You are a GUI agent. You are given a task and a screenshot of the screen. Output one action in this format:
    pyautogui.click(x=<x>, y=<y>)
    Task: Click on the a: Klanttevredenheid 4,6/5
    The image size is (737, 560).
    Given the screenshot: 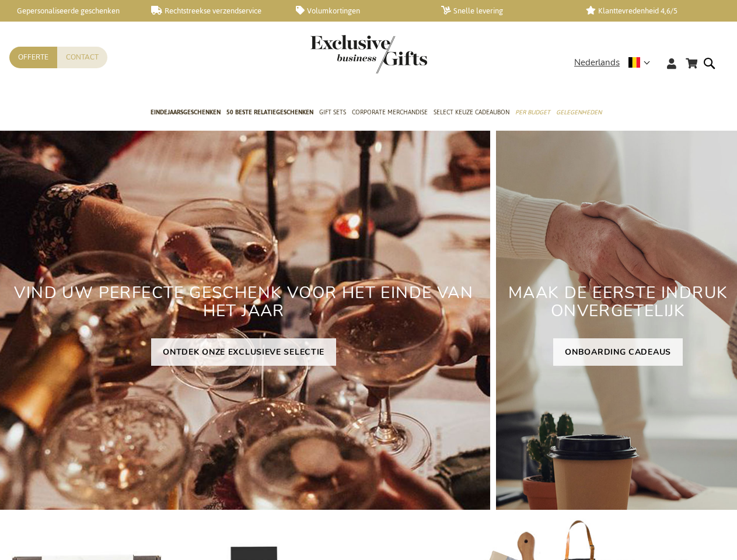 What is the action you would take?
    pyautogui.click(x=649, y=10)
    